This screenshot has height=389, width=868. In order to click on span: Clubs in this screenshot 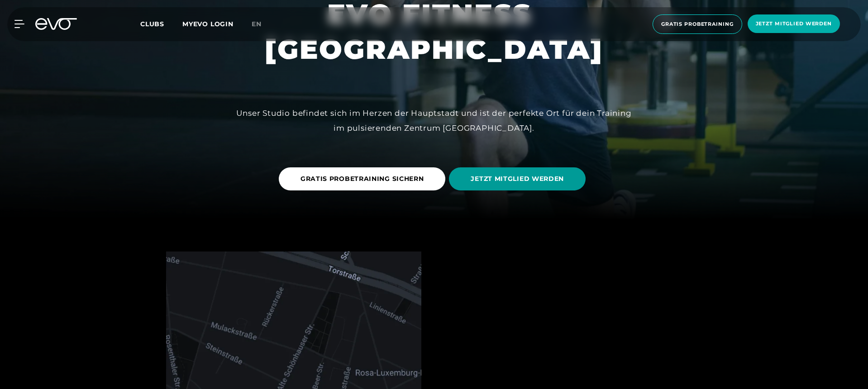, I will do `click(152, 24)`.